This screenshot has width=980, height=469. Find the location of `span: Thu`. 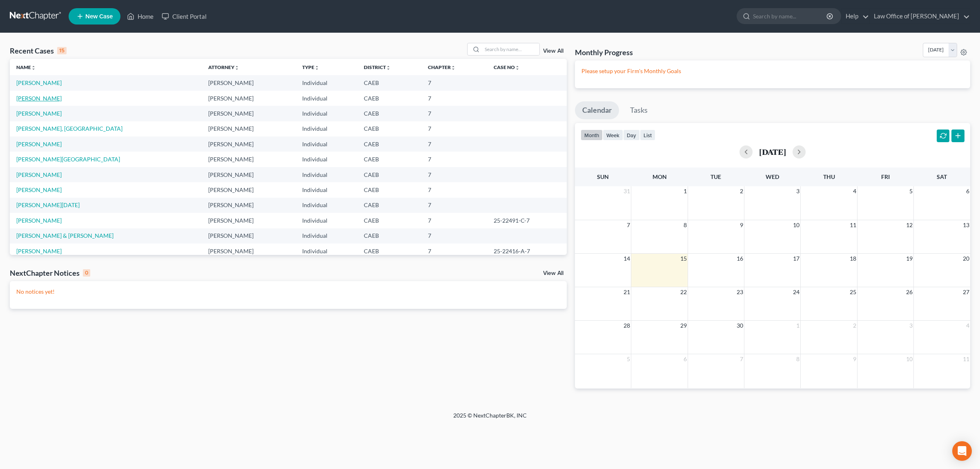

span: Thu is located at coordinates (829, 177).